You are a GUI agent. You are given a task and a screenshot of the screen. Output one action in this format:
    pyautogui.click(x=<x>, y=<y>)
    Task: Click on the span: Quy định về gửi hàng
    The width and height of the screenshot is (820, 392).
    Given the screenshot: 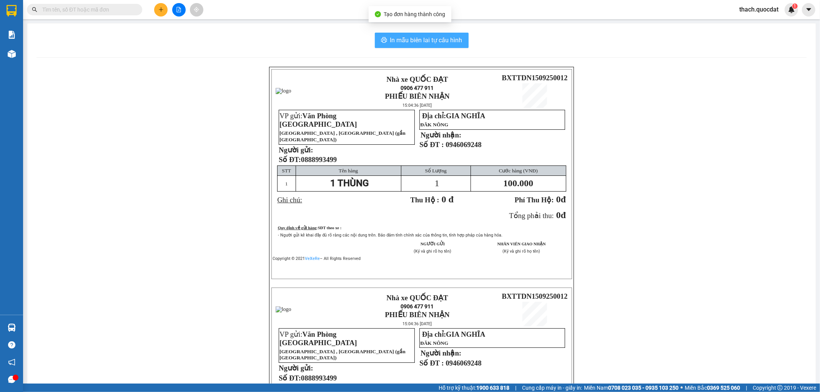 What is the action you would take?
    pyautogui.click(x=297, y=228)
    